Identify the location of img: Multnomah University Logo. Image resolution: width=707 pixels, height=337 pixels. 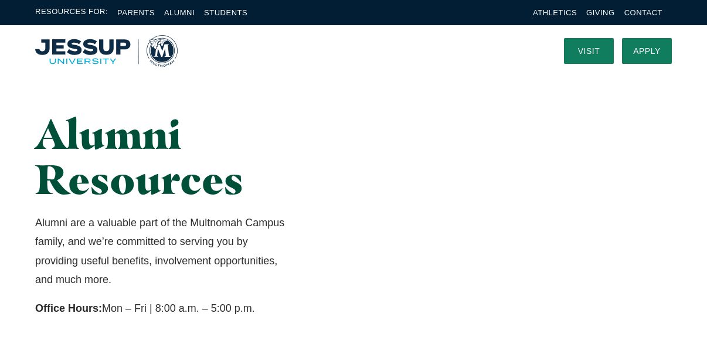
(106, 51).